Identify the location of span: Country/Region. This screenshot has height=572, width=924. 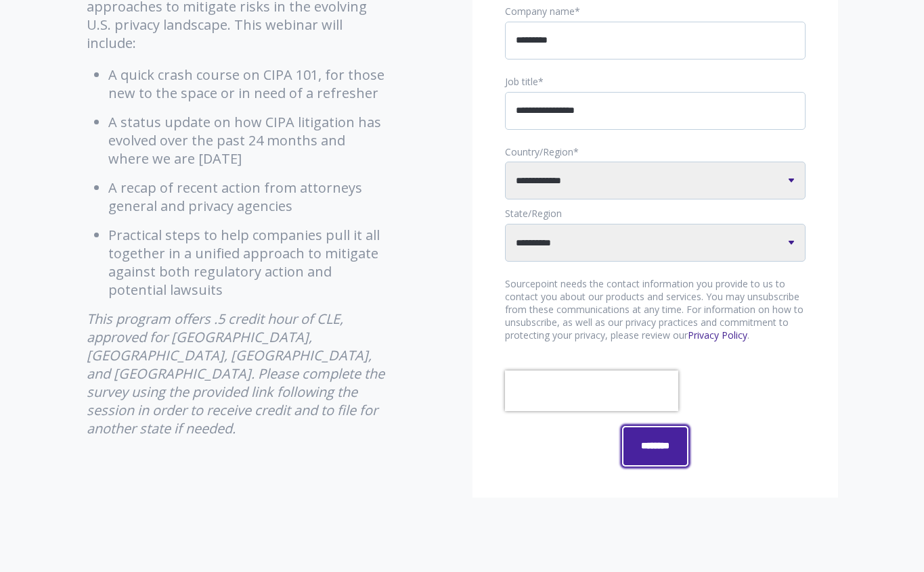
(539, 151).